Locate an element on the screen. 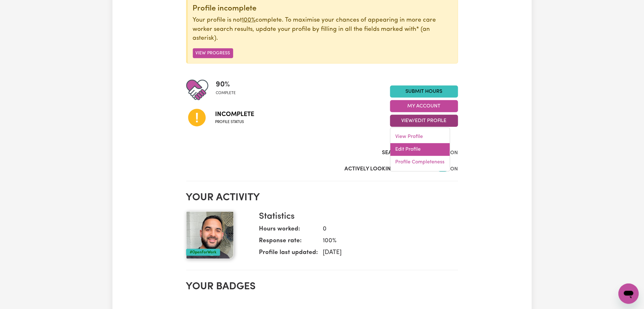 The image size is (644, 309). h2: Your activity is located at coordinates (322, 198).